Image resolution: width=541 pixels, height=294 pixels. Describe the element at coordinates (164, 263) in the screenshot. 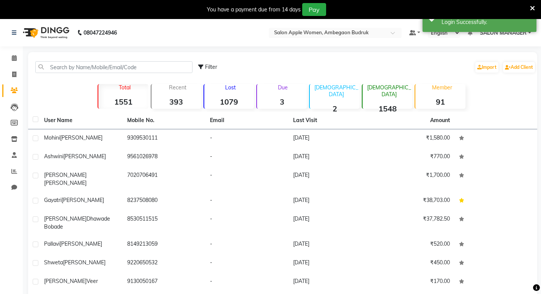

I see `td: 9220650532` at that location.